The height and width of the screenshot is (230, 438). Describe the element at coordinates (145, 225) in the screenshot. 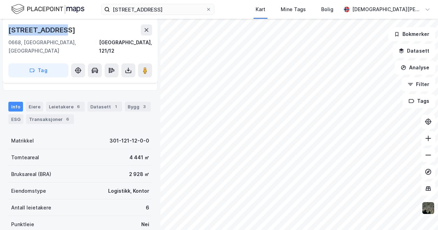

I see `div: Nei` at that location.